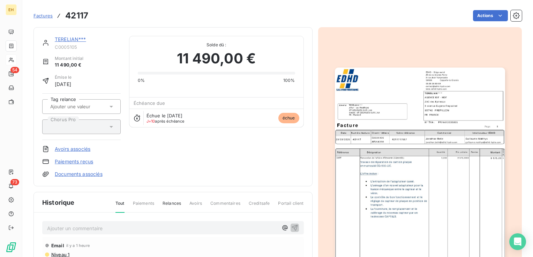 The width and height of the screenshot is (533, 257). Describe the element at coordinates (289, 118) in the screenshot. I see `span: échue` at that location.